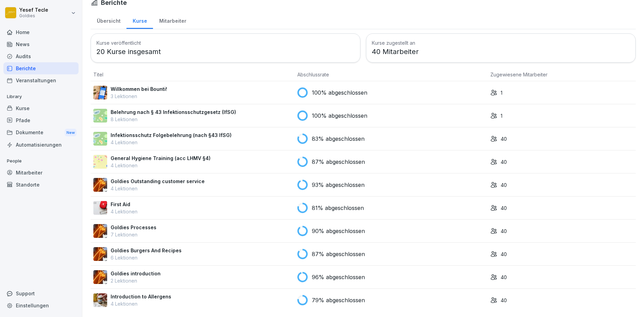 This screenshot has width=644, height=317. What do you see at coordinates (139, 96) in the screenshot?
I see `p: 3 Lektionen` at bounding box center [139, 96].